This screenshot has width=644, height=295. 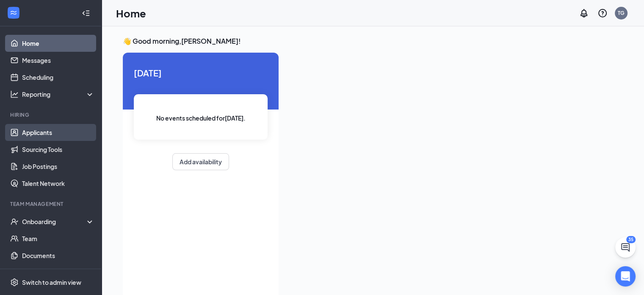 What do you see at coordinates (625, 247) in the screenshot?
I see `svg: ChatActive` at bounding box center [625, 247].